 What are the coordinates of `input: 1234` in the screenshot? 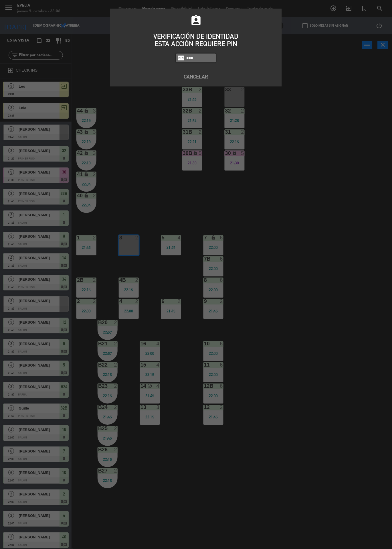 It's located at (200, 58).